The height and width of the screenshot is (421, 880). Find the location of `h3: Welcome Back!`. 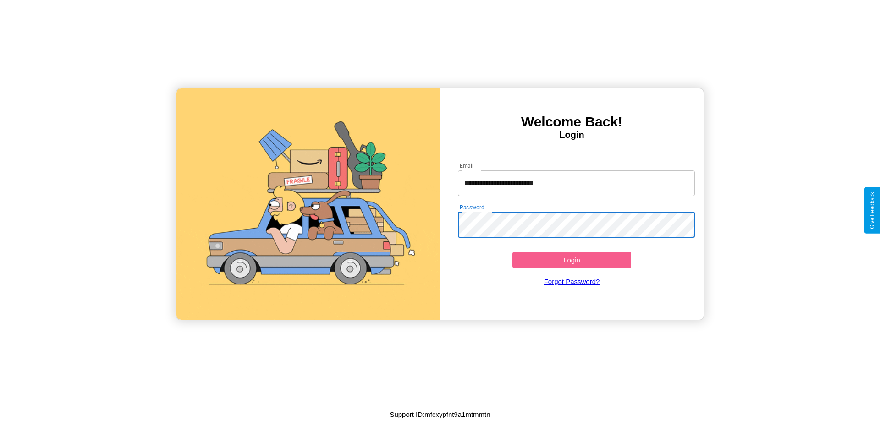

h3: Welcome Back! is located at coordinates (572, 122).